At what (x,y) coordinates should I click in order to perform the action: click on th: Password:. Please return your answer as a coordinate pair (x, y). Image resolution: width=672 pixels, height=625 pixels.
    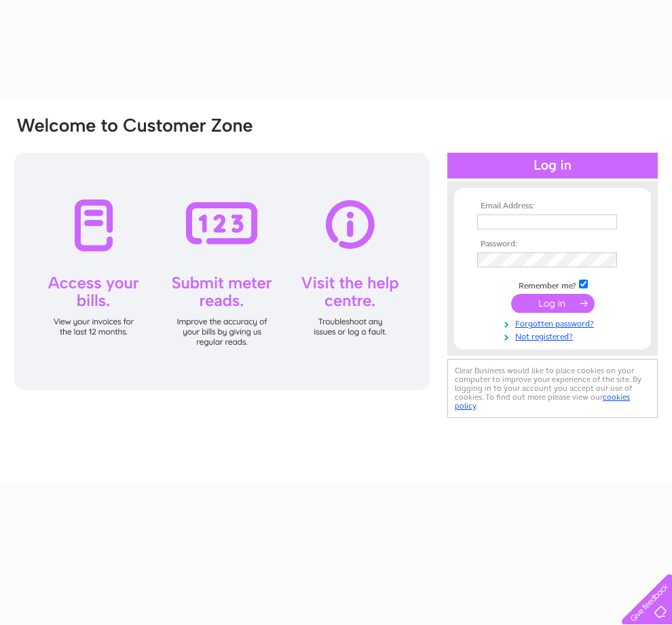
    Looking at the image, I should click on (553, 244).